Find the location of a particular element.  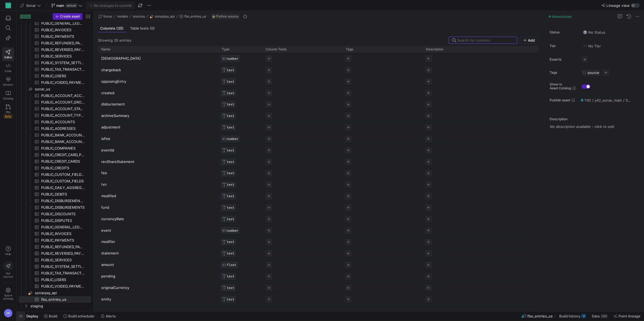

a: Spacesettings is located at coordinates (8, 294).